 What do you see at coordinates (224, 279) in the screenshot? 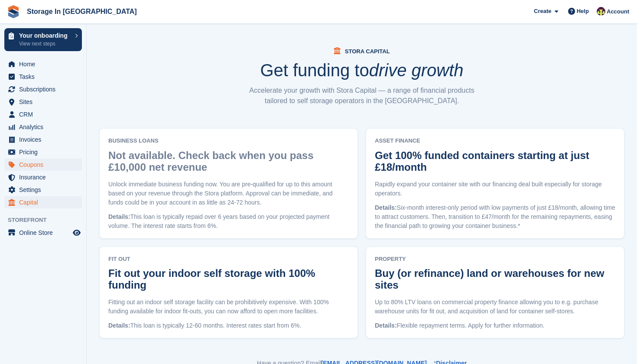
I see `h2: Fit out your indoor self storage with 100% funding` at bounding box center [224, 279].